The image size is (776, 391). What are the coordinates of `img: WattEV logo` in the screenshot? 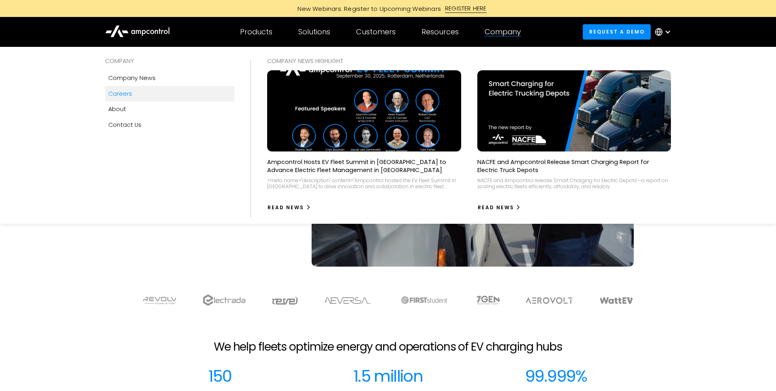 It's located at (616, 301).